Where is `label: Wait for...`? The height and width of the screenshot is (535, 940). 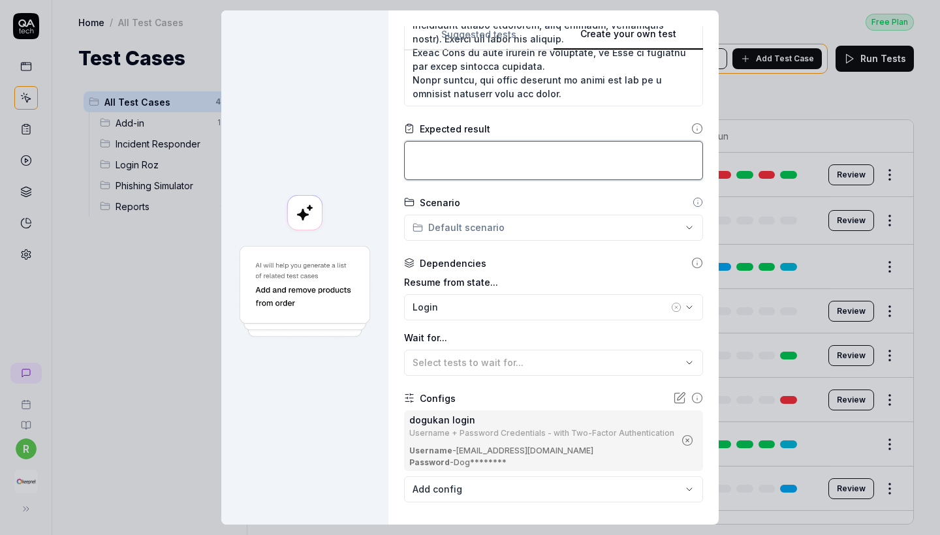 label: Wait for... is located at coordinates (554, 338).